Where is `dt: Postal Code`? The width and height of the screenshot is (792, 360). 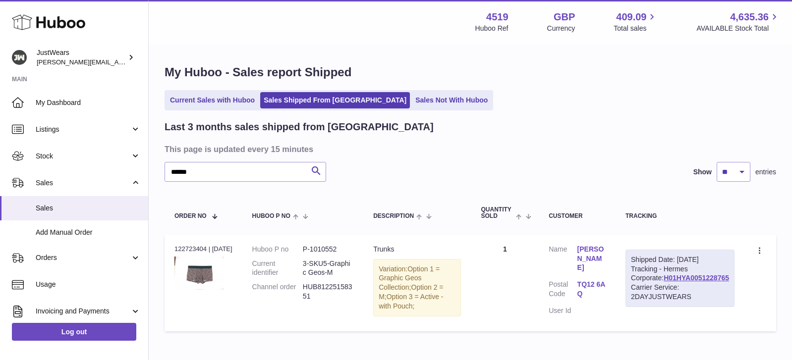
dt: Postal Code is located at coordinates (562, 290).